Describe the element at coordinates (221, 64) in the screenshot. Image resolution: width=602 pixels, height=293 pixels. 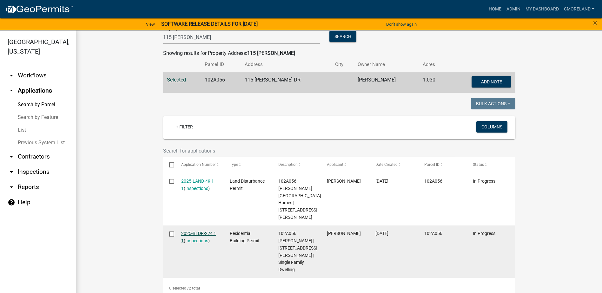
I see `th: Parcel ID` at that location.